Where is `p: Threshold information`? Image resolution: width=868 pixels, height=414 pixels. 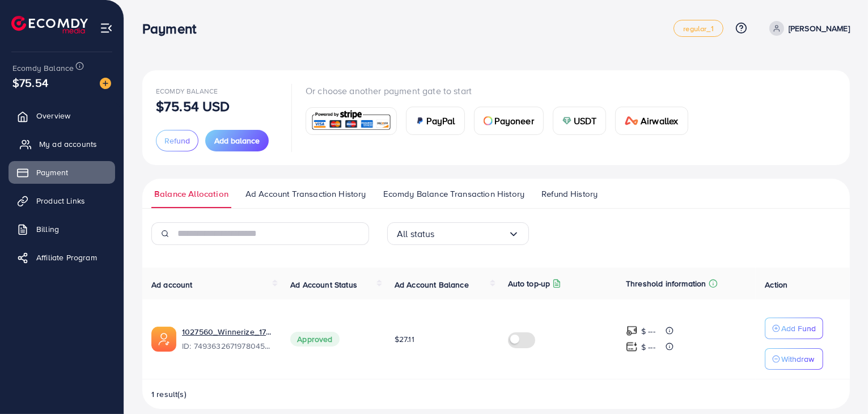 p: Threshold information is located at coordinates (666, 284).